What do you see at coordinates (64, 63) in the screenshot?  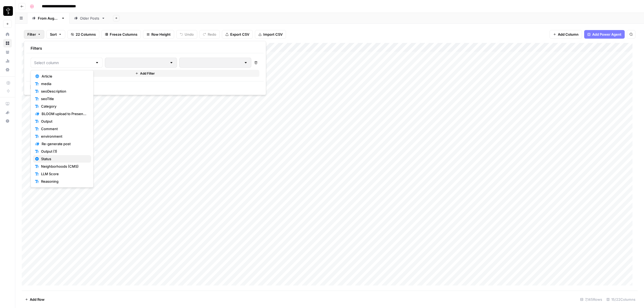 I see `input: Select column` at bounding box center [64, 63].